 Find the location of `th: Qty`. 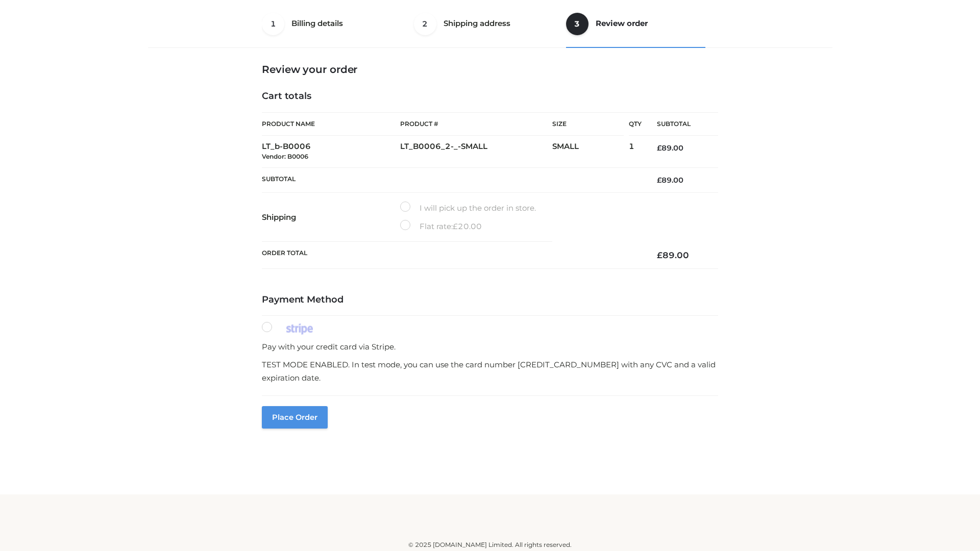

th: Qty is located at coordinates (635, 124).